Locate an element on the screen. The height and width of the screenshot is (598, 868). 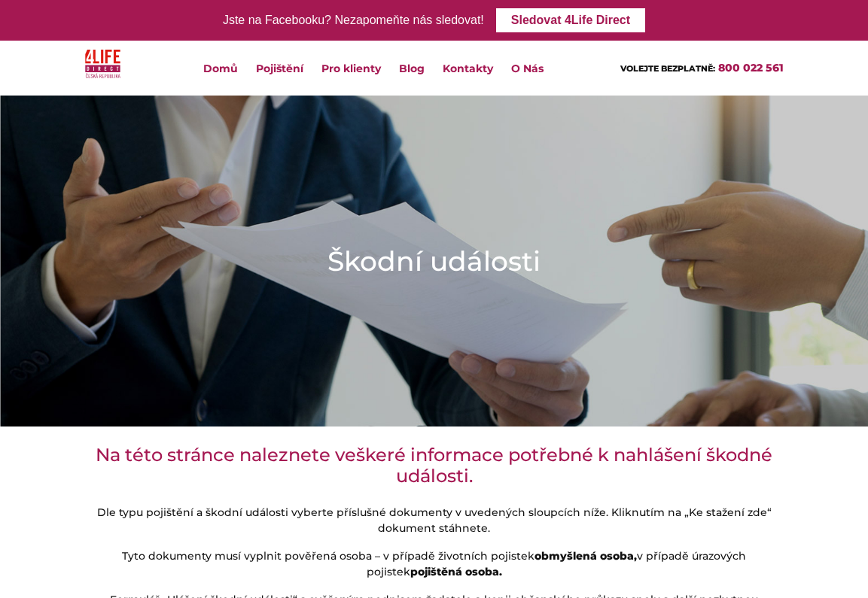
a: Sledovat 4Life Direct is located at coordinates (571, 20).